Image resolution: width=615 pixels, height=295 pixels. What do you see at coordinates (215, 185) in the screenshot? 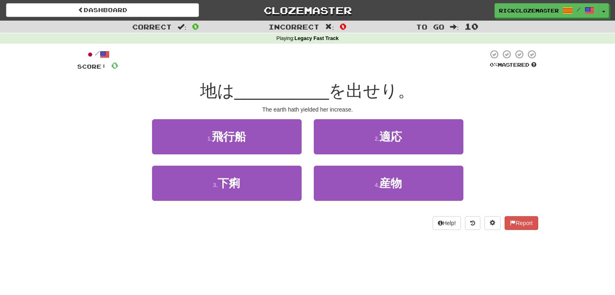
I see `small: 3 .` at bounding box center [215, 185].